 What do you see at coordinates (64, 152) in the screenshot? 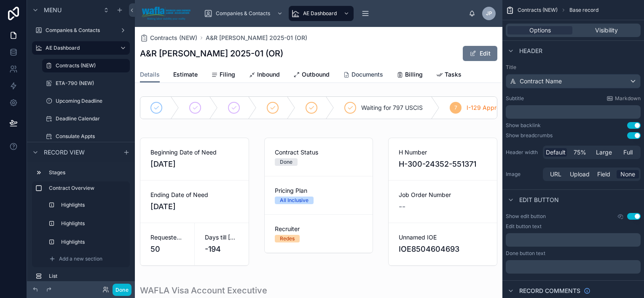
I see `span: Record view` at bounding box center [64, 152].